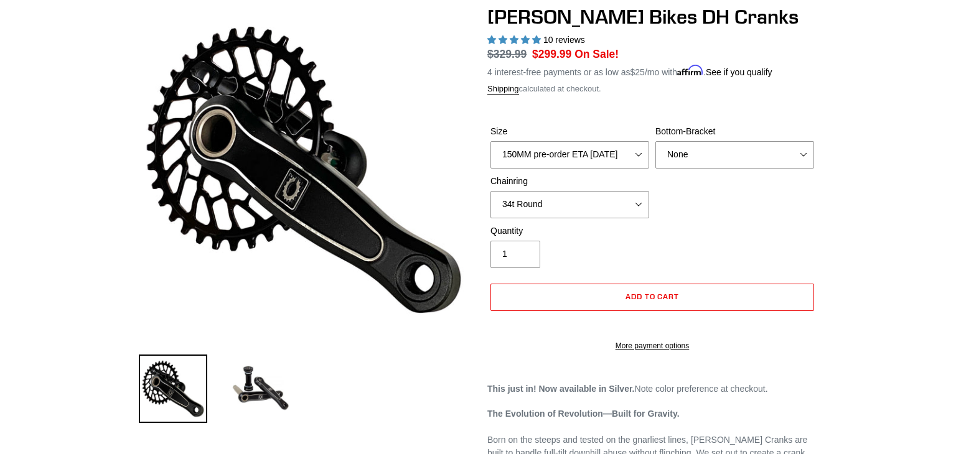 Image resolution: width=956 pixels, height=454 pixels. What do you see at coordinates (561, 389) in the screenshot?
I see `strong: This just in! Now available in Silver.` at bounding box center [561, 389].